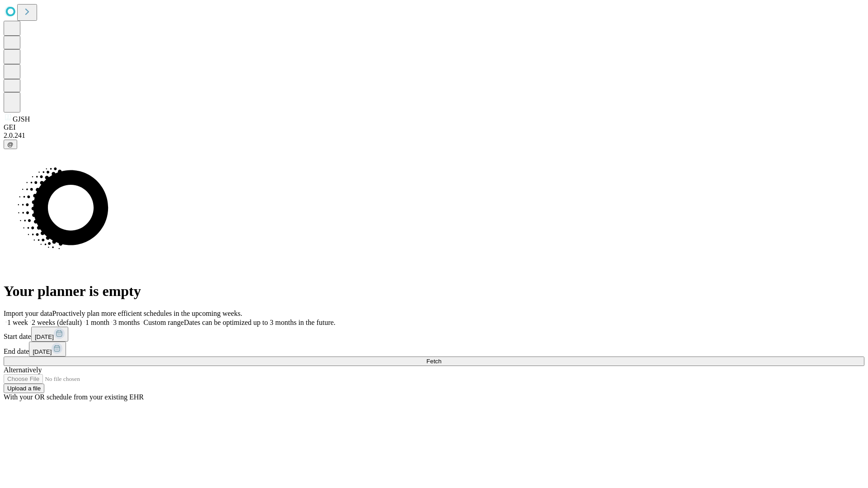 Image resolution: width=868 pixels, height=488 pixels. Describe the element at coordinates (434, 361) in the screenshot. I see `button: Fetch` at that location.